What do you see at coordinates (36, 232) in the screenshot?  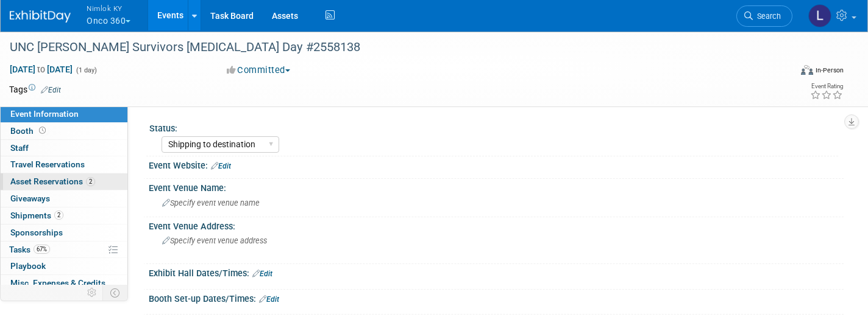 I see `span: Sponsorships` at bounding box center [36, 232].